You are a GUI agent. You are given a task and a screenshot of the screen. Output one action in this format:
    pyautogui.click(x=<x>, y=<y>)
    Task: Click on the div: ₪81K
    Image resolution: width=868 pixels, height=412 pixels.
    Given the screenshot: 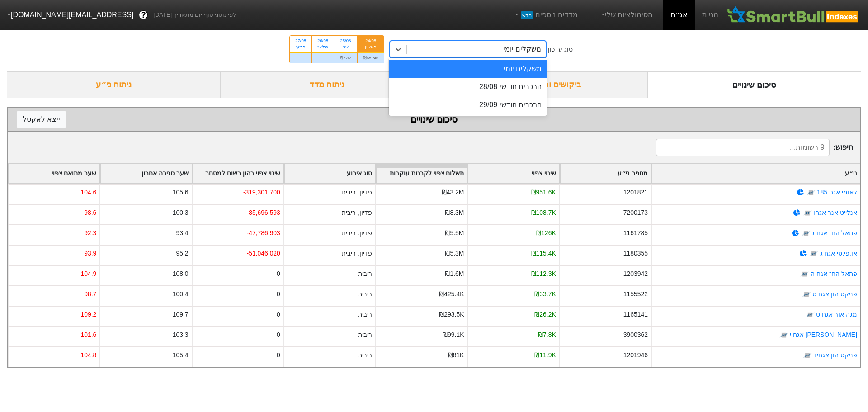 What is the action you would take?
    pyautogui.click(x=456, y=355)
    